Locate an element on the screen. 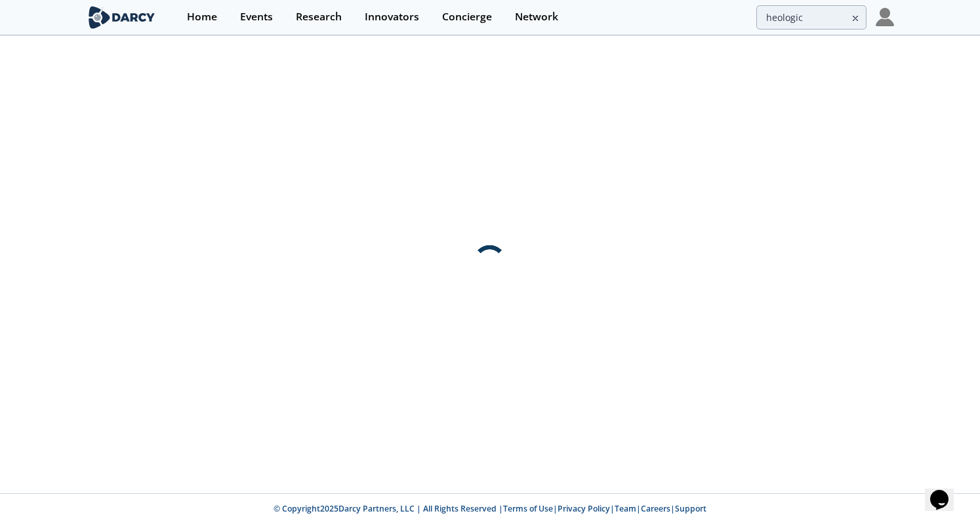 The width and height of the screenshot is (980, 524). img: logo-wide.svg is located at coordinates (121, 17).